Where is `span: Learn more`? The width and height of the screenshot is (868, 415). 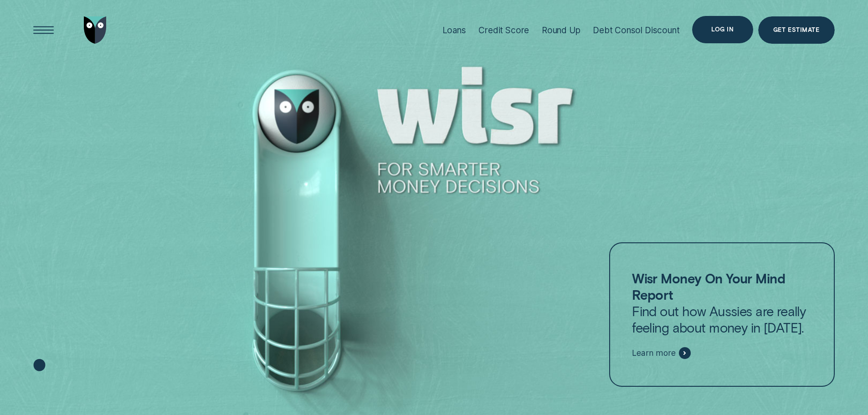
span: Learn more is located at coordinates (653, 353).